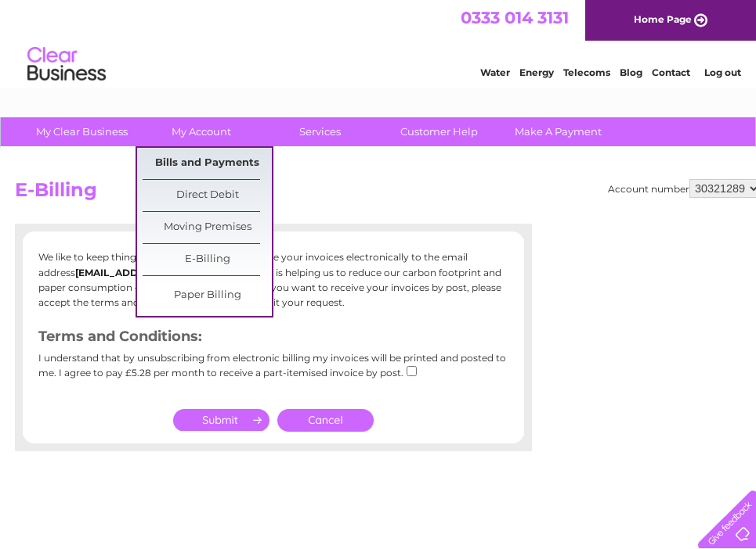  I want to click on a: E-Billing, so click(207, 260).